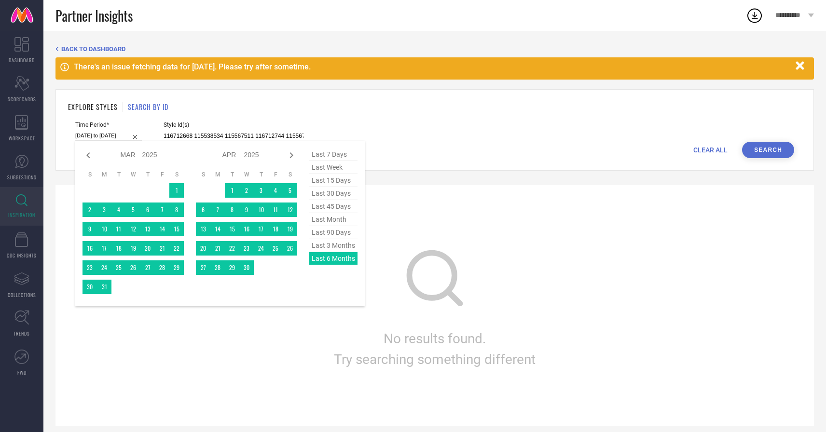  Describe the element at coordinates (104, 248) in the screenshot. I see `td: Mon Mar 17 2025` at that location.